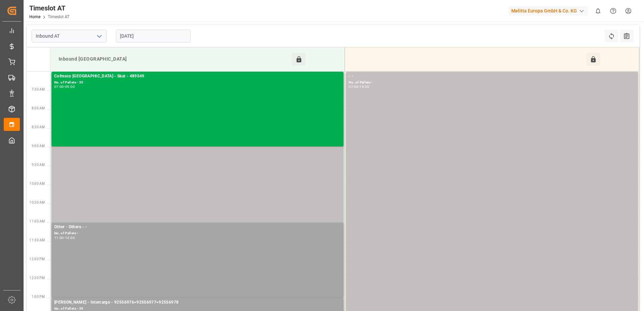 The image size is (644, 311). I want to click on span: 10:30 AM, so click(37, 202).